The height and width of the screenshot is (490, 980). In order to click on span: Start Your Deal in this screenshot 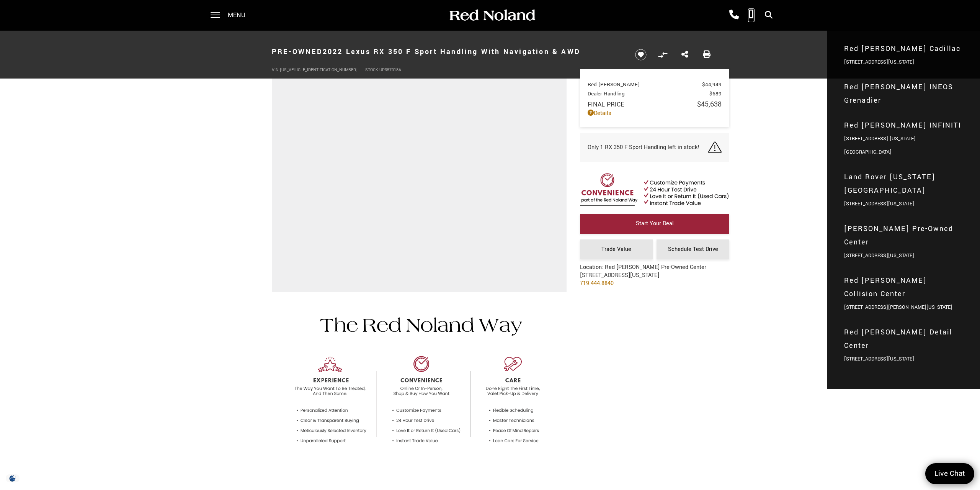, I will do `click(655, 224)`.